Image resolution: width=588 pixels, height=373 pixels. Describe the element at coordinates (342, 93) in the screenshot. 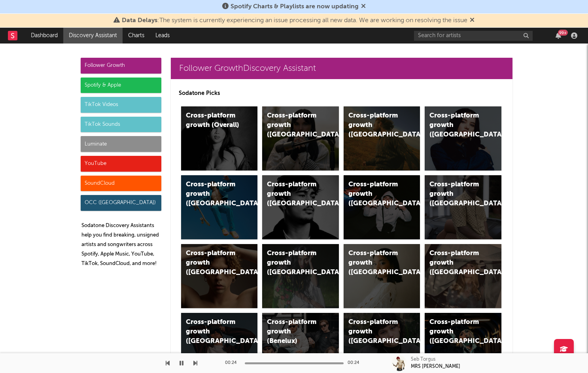

I see `p: Sodatone Picks` at that location.